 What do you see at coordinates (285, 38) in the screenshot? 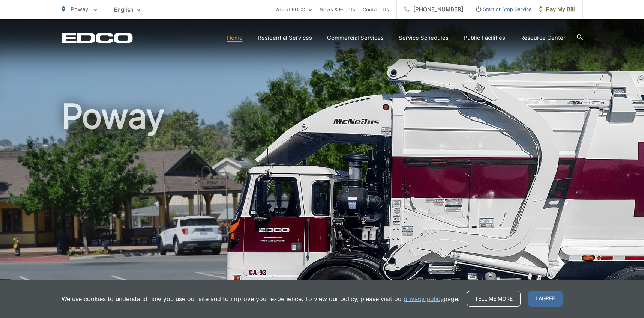
I see `a: Residential Services` at bounding box center [285, 38].